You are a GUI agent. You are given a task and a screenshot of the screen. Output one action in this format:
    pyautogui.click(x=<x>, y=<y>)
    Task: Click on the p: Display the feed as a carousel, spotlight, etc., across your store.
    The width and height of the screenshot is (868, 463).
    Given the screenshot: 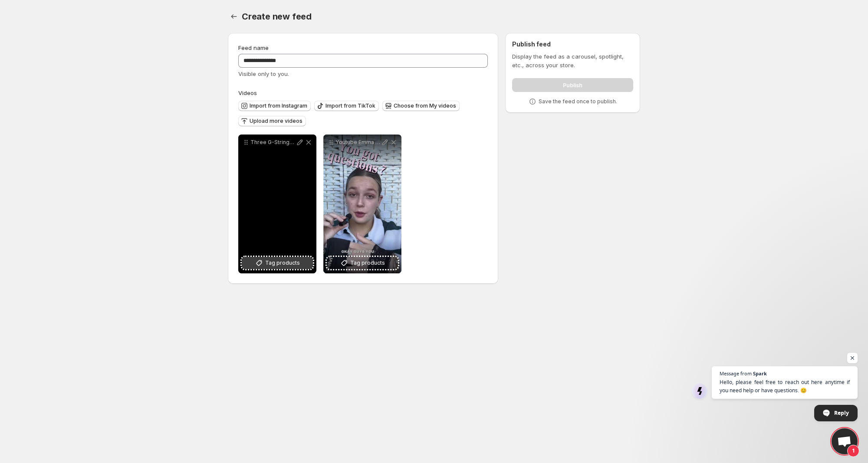 What is the action you would take?
    pyautogui.click(x=573, y=61)
    